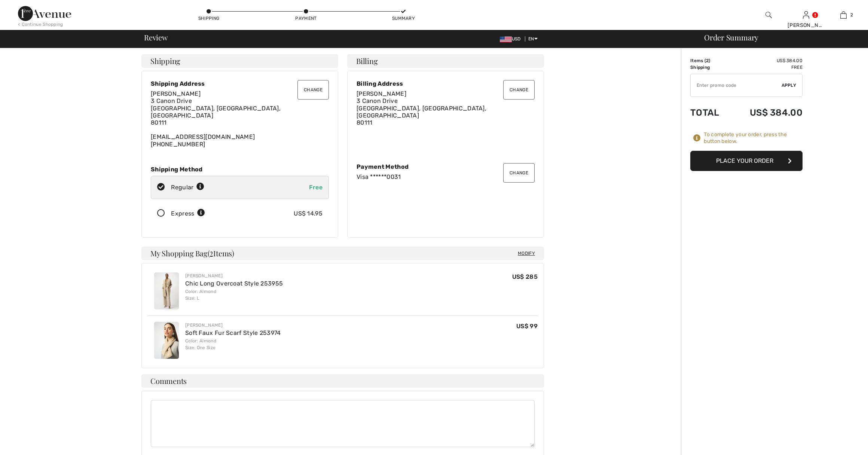 The image size is (868, 455). I want to click on div: Summary, so click(404, 18).